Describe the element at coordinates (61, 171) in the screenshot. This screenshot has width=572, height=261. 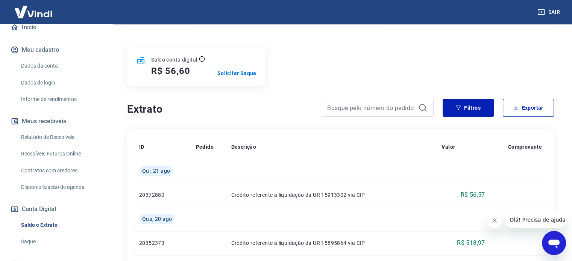
I see `a: Contratos com credores` at that location.